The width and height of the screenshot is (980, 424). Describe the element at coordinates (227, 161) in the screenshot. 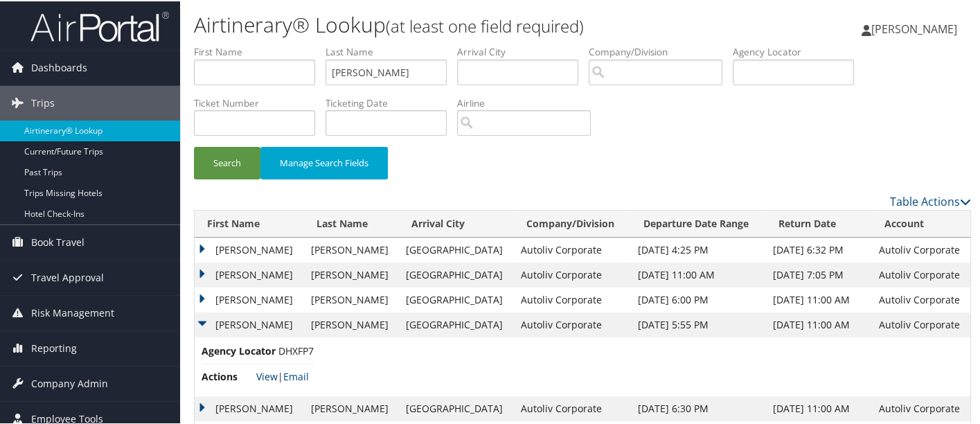

I see `button: Search` at that location.